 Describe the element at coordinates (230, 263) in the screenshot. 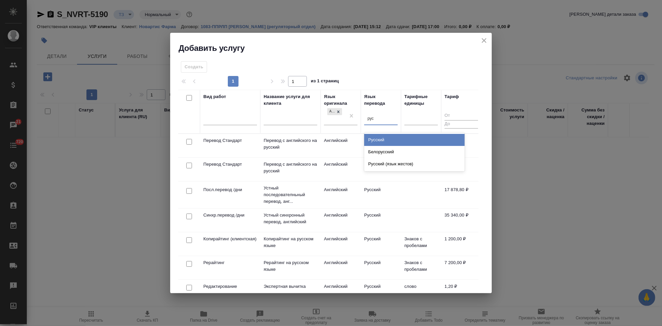

I see `p: Рерайтинг` at that location.